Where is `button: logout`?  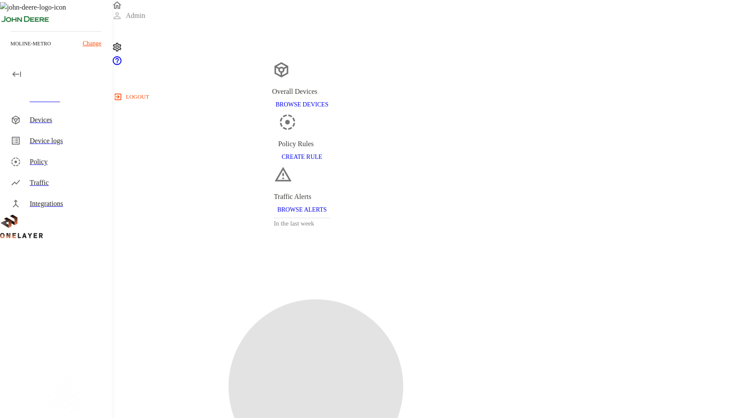
button: logout is located at coordinates (132, 97).